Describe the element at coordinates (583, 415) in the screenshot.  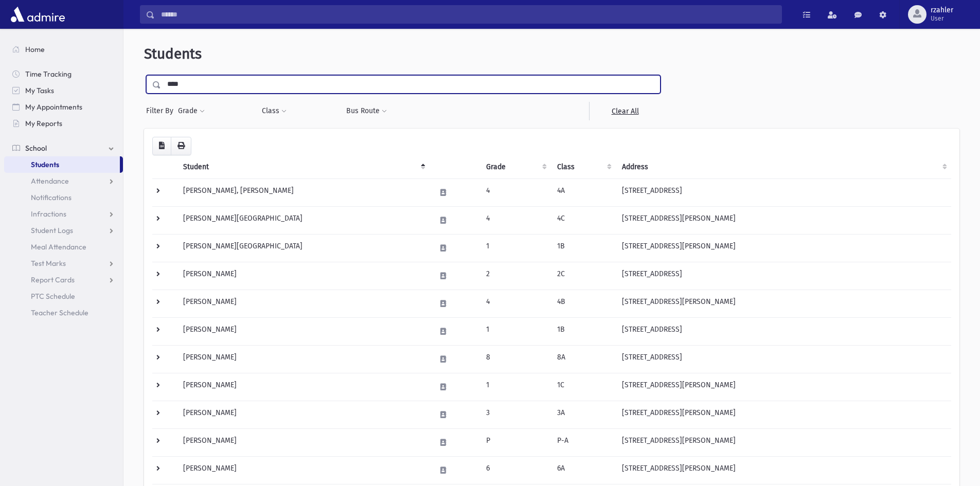
I see `td: 3A` at that location.